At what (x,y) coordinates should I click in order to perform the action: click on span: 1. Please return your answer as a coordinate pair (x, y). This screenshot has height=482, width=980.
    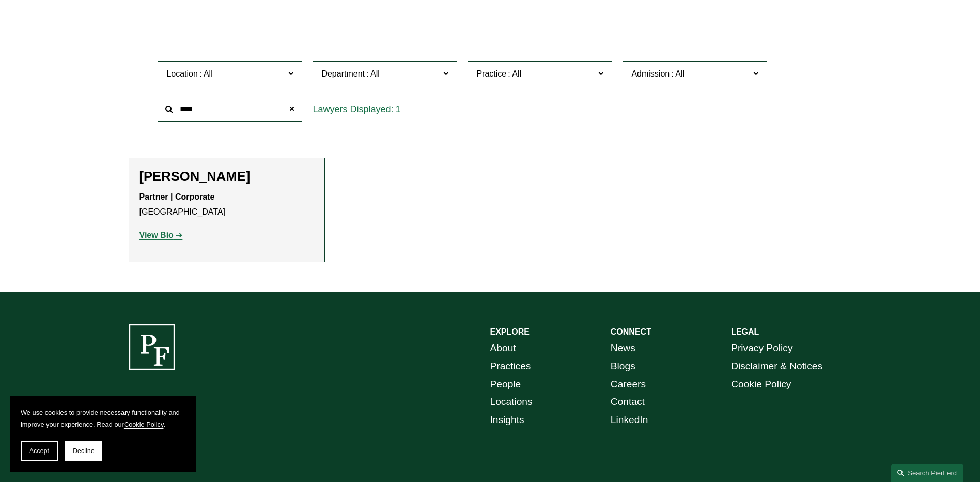
    Looking at the image, I should click on (398, 109).